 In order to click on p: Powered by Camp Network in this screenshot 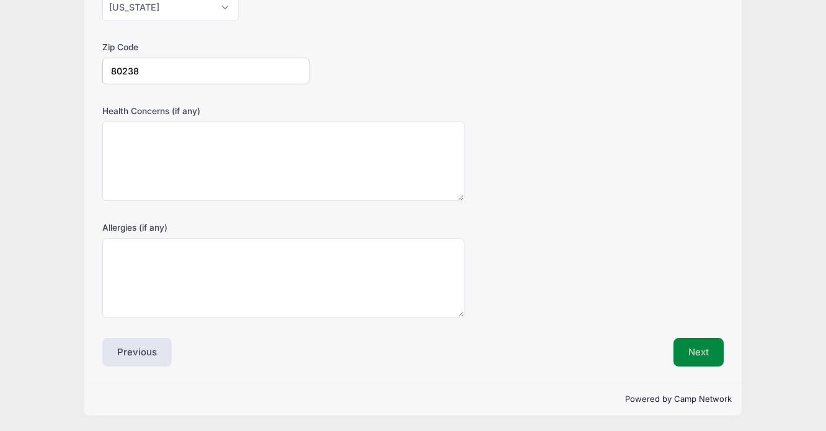, I will do `click(413, 399)`.